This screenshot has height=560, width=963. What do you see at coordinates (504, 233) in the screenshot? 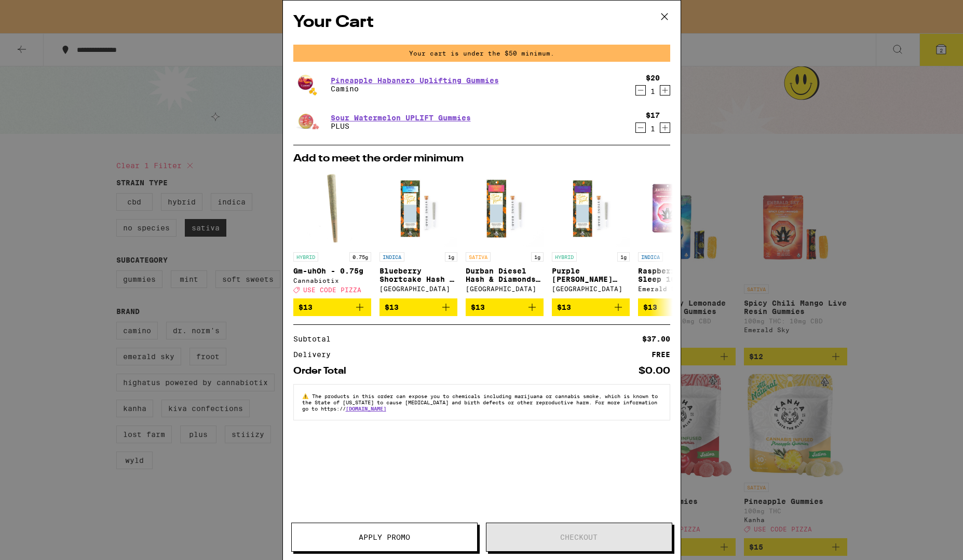
I see `a: Open page for Durban Diesel Hash & Diamonds Infused - 1g from Stone Road` at bounding box center [504, 233].